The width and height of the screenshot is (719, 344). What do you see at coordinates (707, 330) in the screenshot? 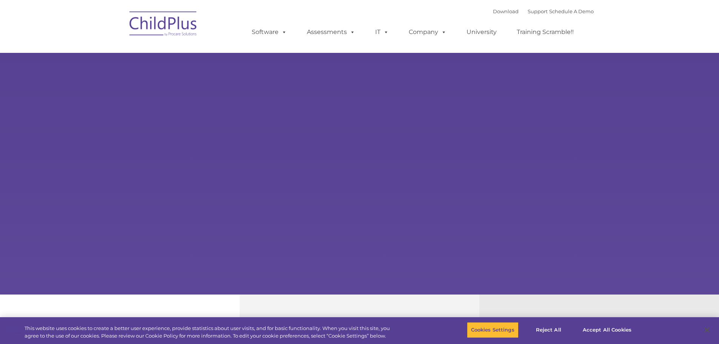
I see `button: Close` at bounding box center [707, 330].